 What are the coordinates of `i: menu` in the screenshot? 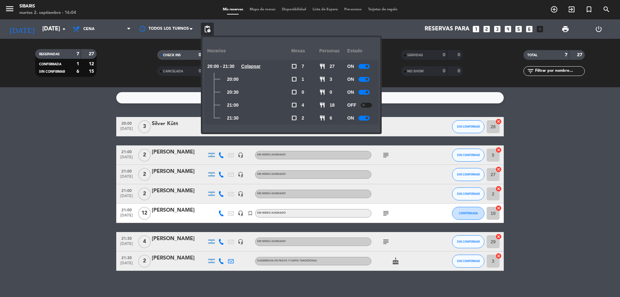 It's located at (10, 9).